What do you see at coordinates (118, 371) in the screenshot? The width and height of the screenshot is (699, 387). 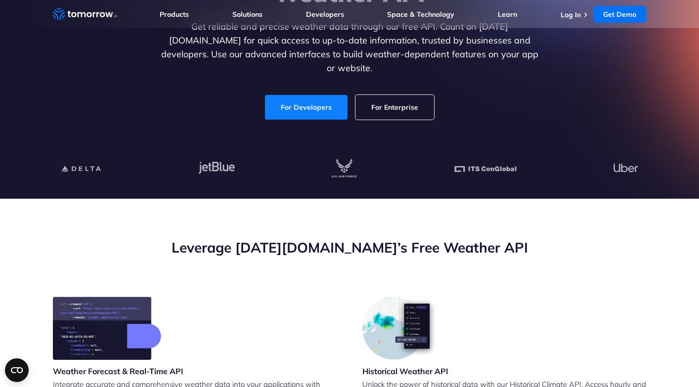 I see `h3: Weather Forecast & Real-Time API` at bounding box center [118, 371].